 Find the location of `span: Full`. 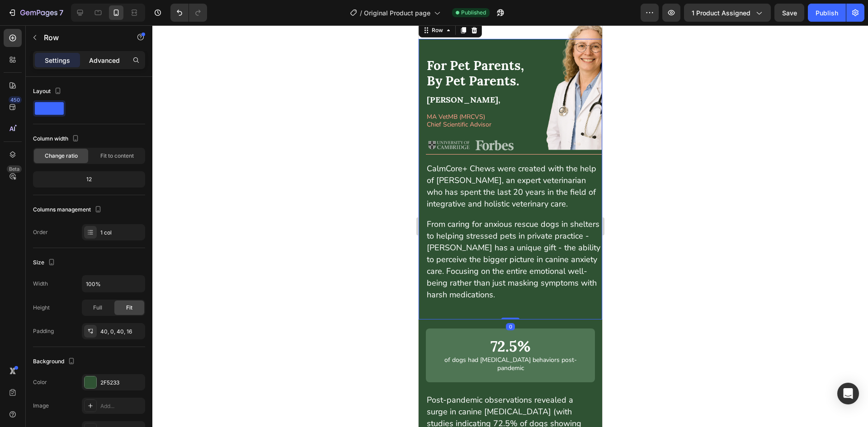

span: Full is located at coordinates (98, 308).